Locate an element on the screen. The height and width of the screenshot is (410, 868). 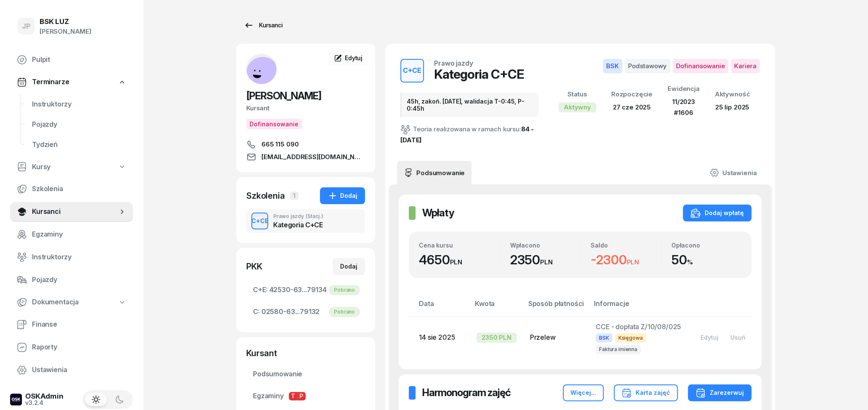
button: Dofinansowanie is located at coordinates (274, 124).